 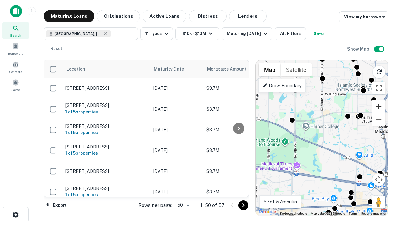 What do you see at coordinates (293, 214) in the screenshot?
I see `button: Keyboard shortcuts` at bounding box center [293, 214].